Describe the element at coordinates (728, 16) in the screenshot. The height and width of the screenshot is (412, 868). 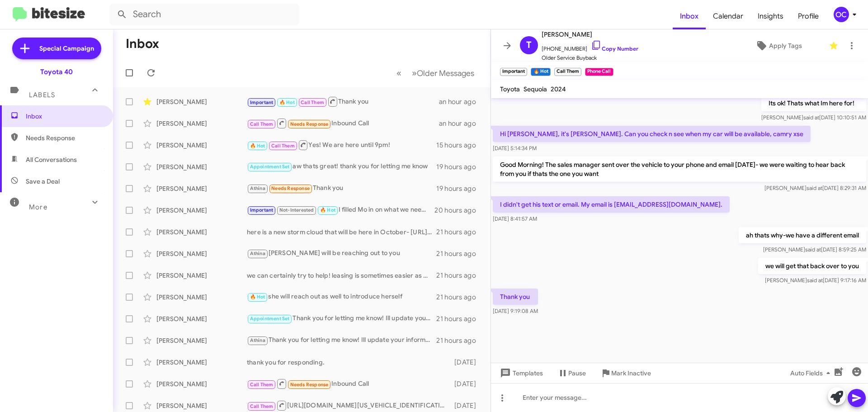
I see `a: Calendar` at that location.